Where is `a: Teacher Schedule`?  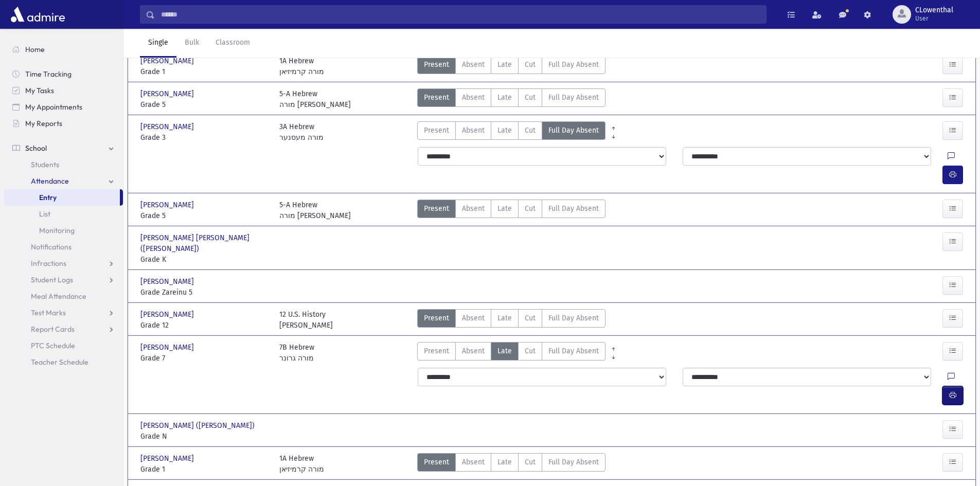
a: Teacher Schedule is located at coordinates (63, 362).